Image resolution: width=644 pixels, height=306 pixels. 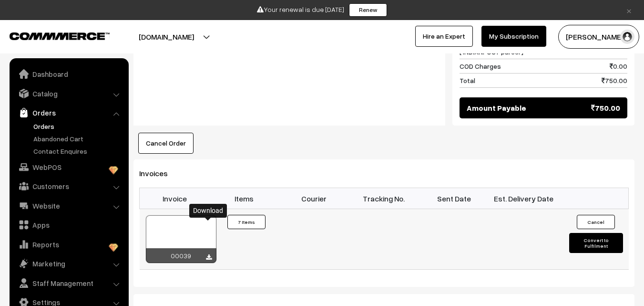 I want to click on th: Tracking No., so click(x=384, y=198).